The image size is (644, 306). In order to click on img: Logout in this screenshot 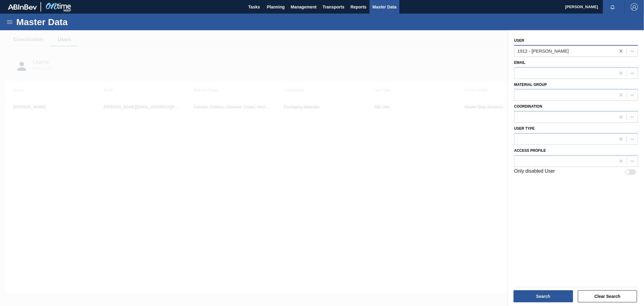, I will do `click(634, 7)`.